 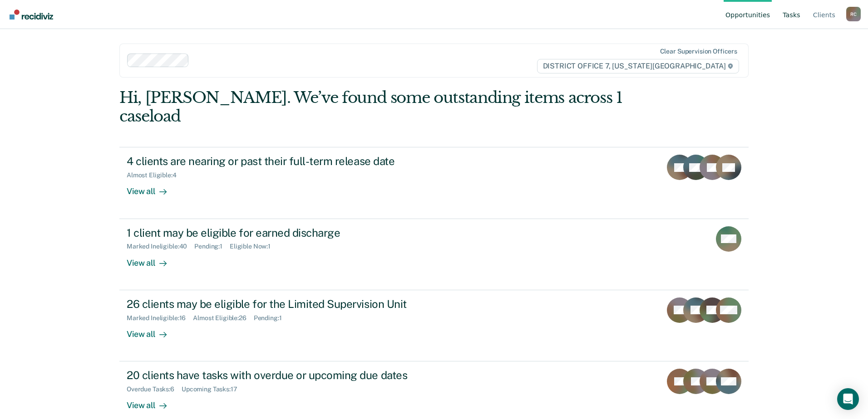 What do you see at coordinates (160, 246) in the screenshot?
I see `div: Marked Ineligible : 40` at bounding box center [160, 246].